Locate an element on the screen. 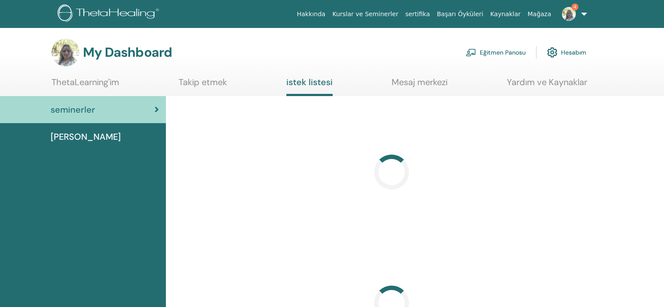 This screenshot has width=664, height=307. a: Başarı Öyküleri is located at coordinates (460, 14).